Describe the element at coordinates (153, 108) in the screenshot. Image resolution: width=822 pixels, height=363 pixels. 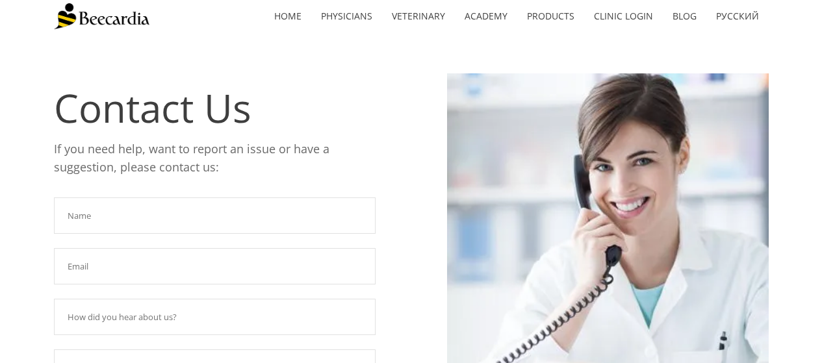
I see `span: Contact Us` at that location.